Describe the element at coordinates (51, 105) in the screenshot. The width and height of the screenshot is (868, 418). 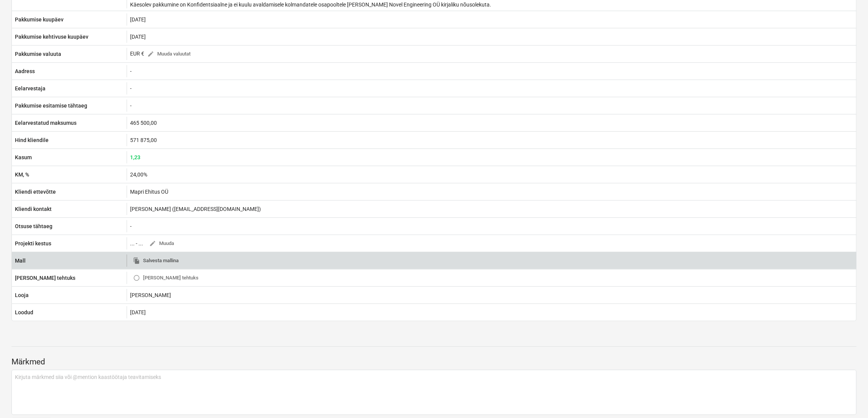
I see `p: Pakkumise esitamise tähtaeg` at that location.